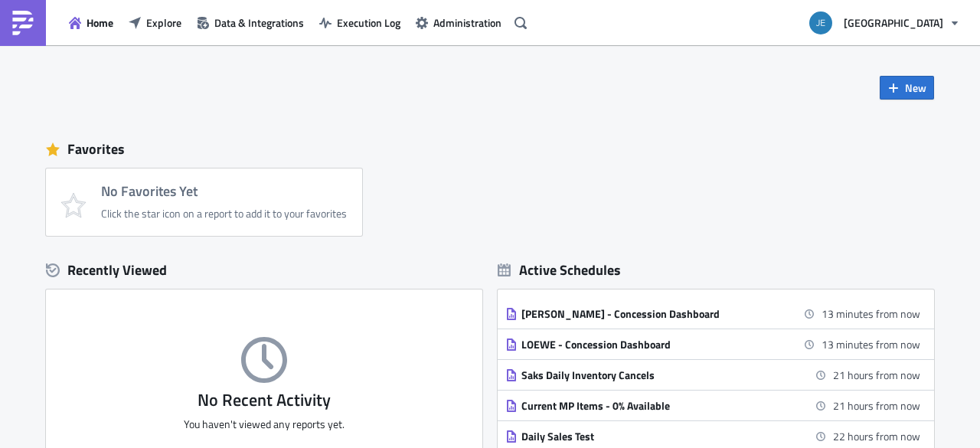 Image resolution: width=980 pixels, height=448 pixels. I want to click on div: Recently Viewed, so click(264, 270).